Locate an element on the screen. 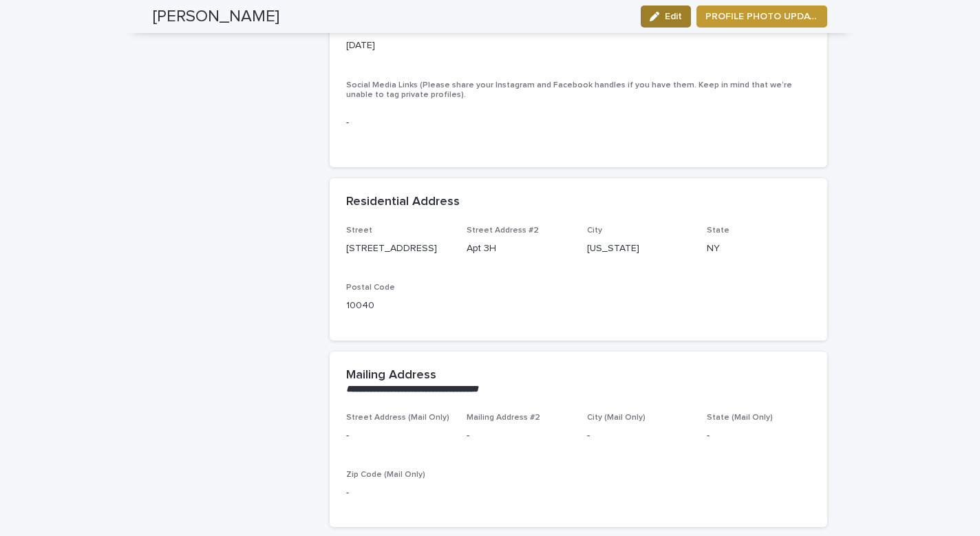  span: City is located at coordinates (595, 230).